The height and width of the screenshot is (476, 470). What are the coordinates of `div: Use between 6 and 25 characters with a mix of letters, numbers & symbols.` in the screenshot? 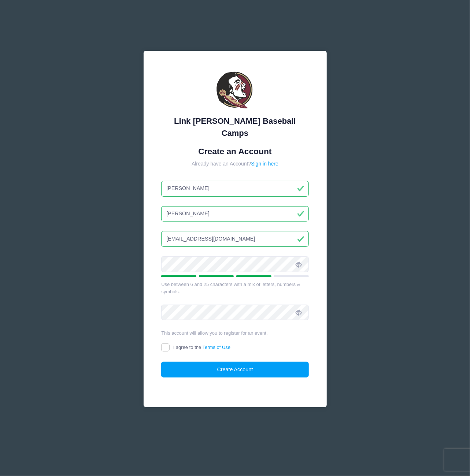 It's located at (235, 288).